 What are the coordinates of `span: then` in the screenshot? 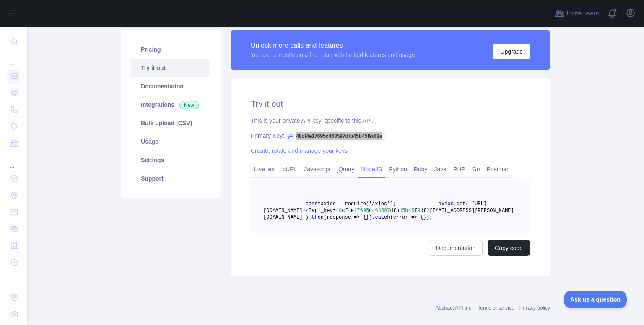 It's located at (317, 217).